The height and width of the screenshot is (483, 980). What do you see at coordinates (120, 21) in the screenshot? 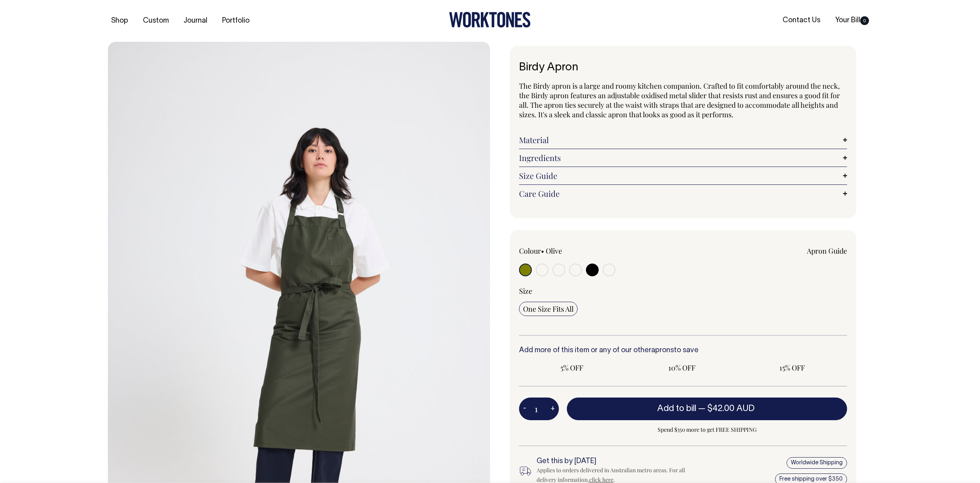
I see `a: Shop` at bounding box center [120, 21].